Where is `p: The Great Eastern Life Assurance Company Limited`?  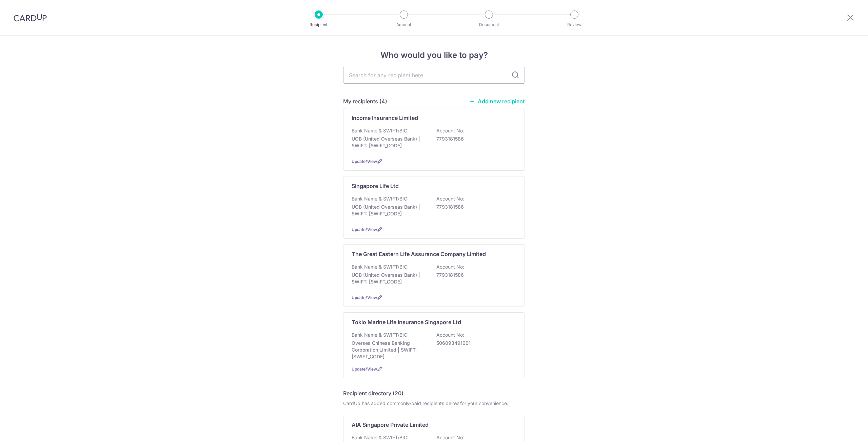 p: The Great Eastern Life Assurance Company Limited is located at coordinates (419, 254).